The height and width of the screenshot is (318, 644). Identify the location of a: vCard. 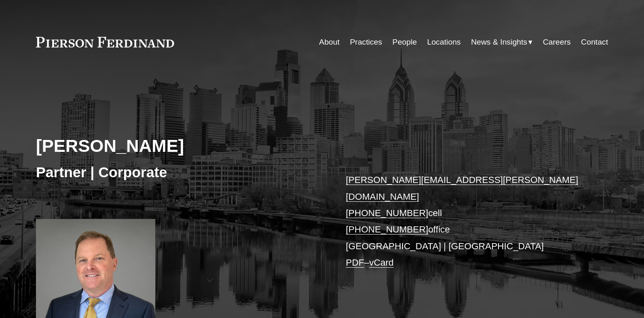
(382, 262).